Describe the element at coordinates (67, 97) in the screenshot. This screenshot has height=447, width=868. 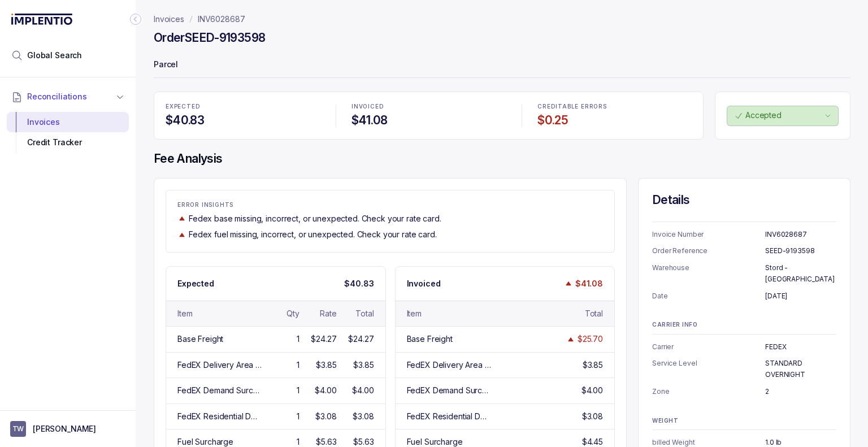
I see `button: Reconciliations` at that location.